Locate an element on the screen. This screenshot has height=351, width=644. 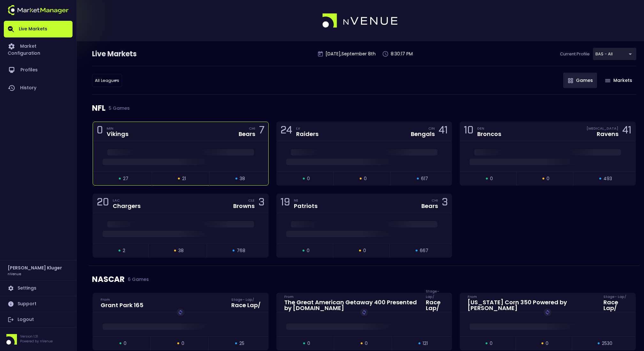
span: 121 is located at coordinates (425, 343).